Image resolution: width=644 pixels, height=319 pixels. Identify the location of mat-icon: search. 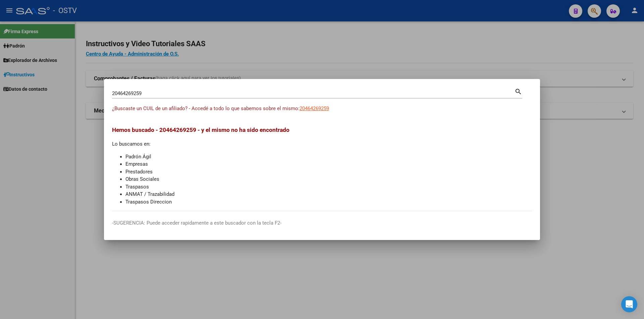
(518, 91).